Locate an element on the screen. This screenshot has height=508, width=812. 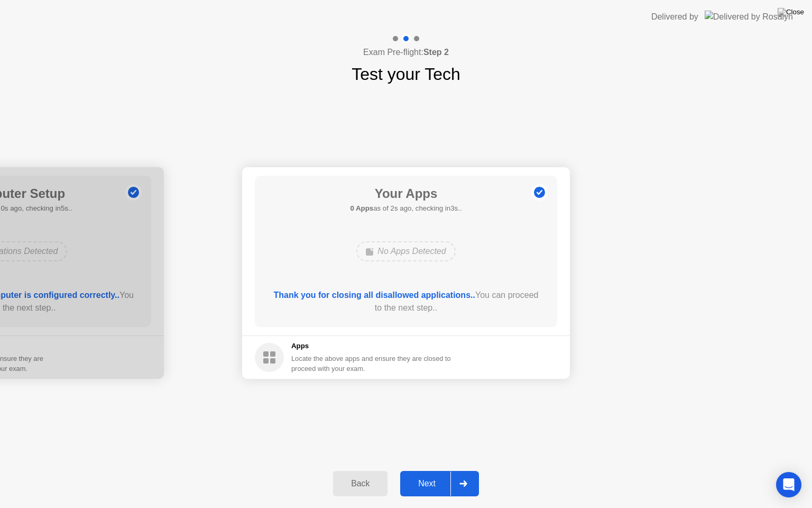
h5: Apps is located at coordinates (371, 346).